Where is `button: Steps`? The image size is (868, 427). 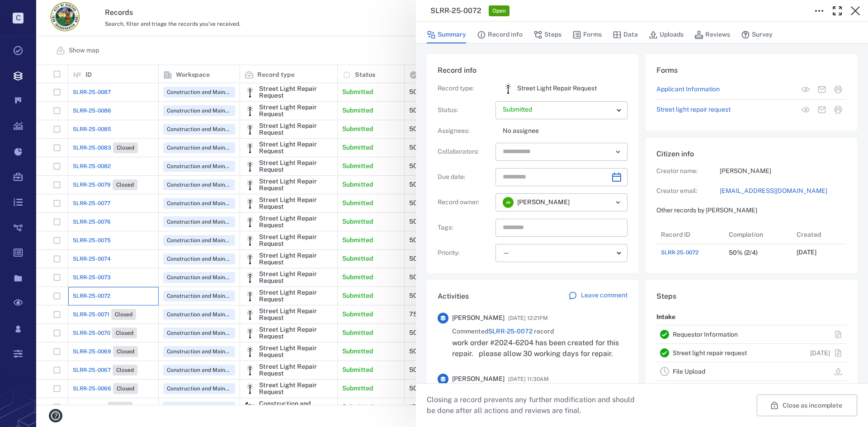 button: Steps is located at coordinates (547, 35).